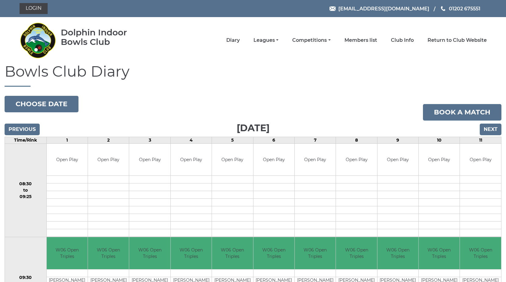  Describe the element at coordinates (460, 9) in the screenshot. I see `a: Phone us 01202 675551` at that location.